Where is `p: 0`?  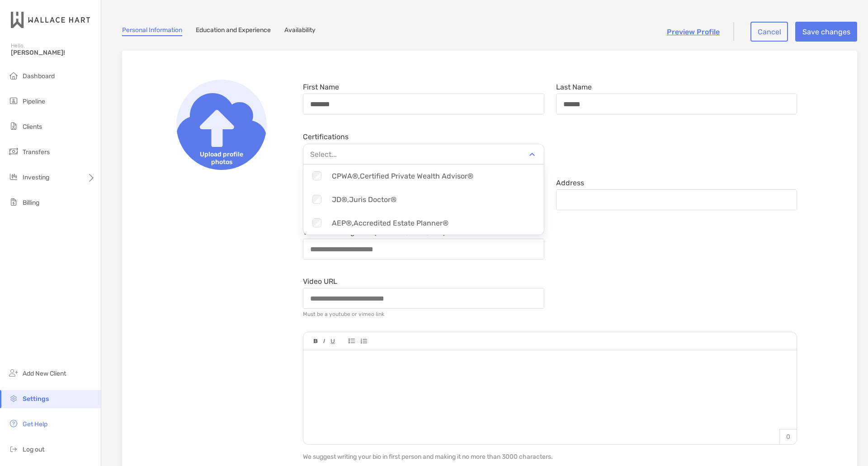
p: 0 is located at coordinates (788, 436).